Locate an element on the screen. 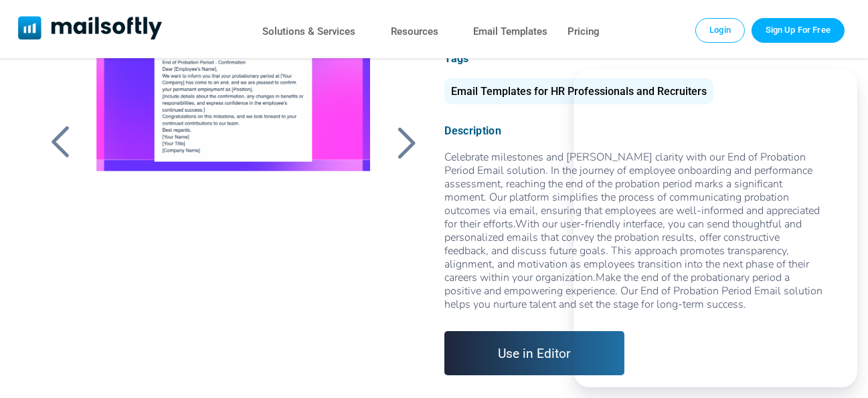 The width and height of the screenshot is (868, 398). a: Trial is located at coordinates (797, 30).